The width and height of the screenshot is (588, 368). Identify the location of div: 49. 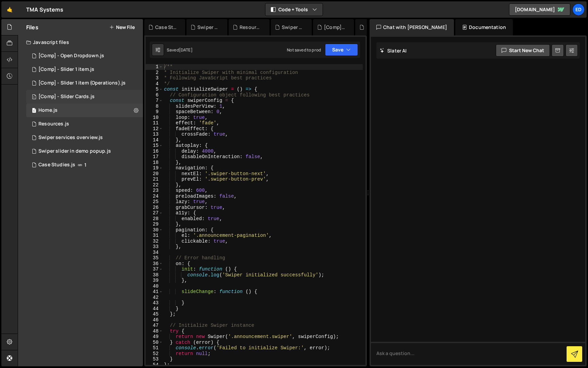
(154, 337).